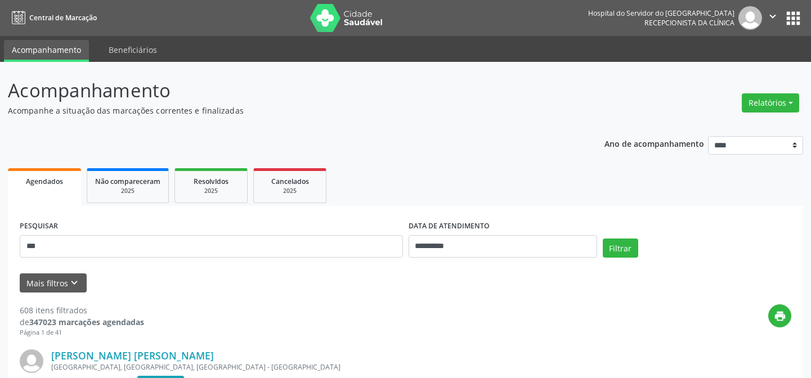 The image size is (811, 378). Describe the element at coordinates (689, 23) in the screenshot. I see `span: Recepcionista da clínica` at that location.